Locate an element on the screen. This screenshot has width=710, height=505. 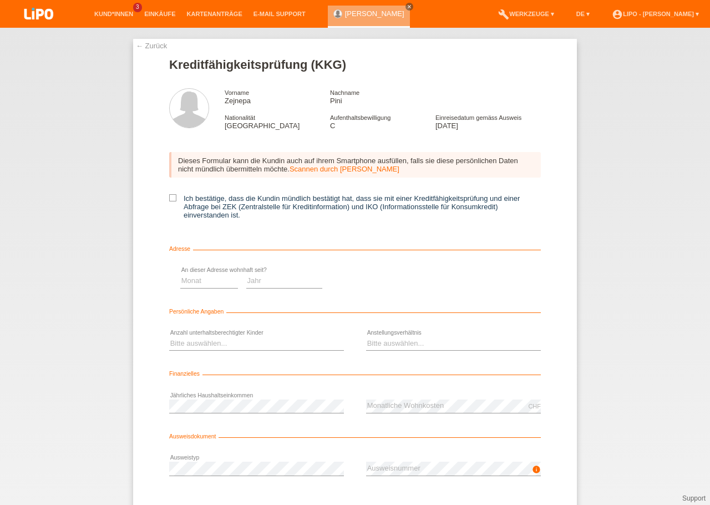
span: Nachname is located at coordinates (345, 93).